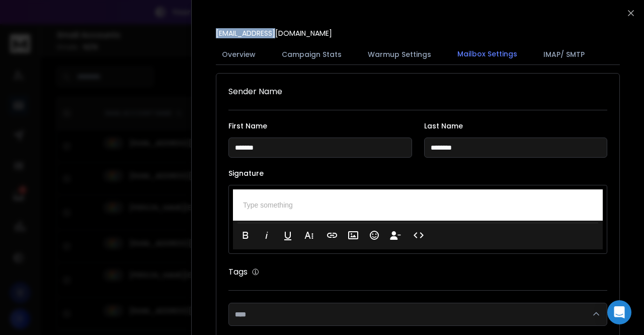 The image size is (644, 335). Describe the element at coordinates (309, 235) in the screenshot. I see `button: More Text` at that location.